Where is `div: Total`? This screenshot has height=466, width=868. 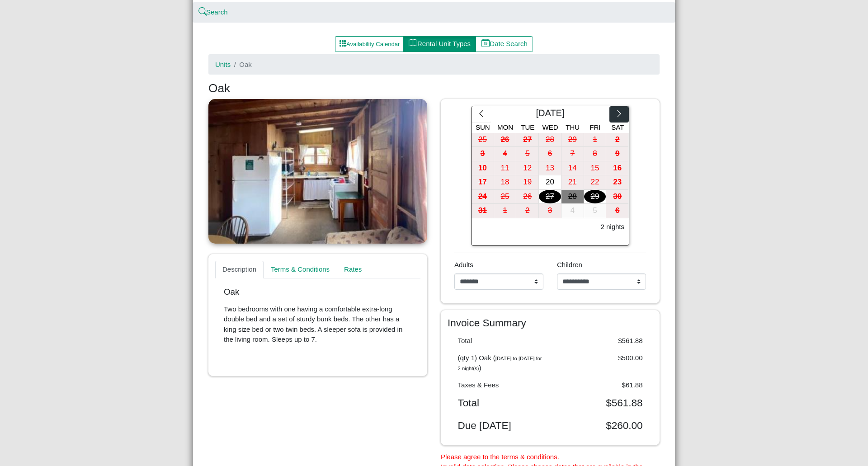
div: Total is located at coordinates (501, 403).